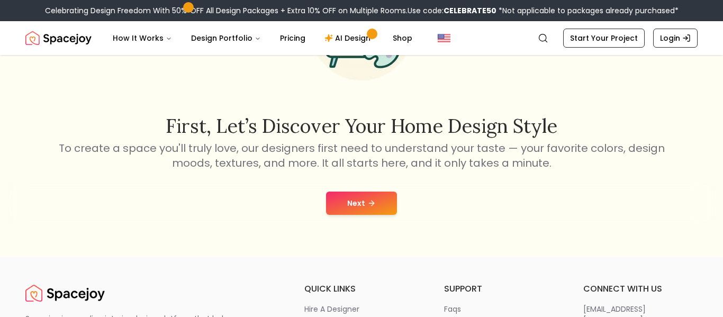  What do you see at coordinates (470, 11) in the screenshot?
I see `b: CELEBRATE50` at bounding box center [470, 11].